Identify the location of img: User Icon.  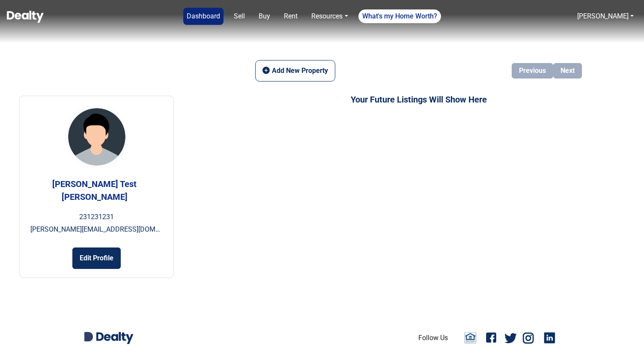
(97, 137).